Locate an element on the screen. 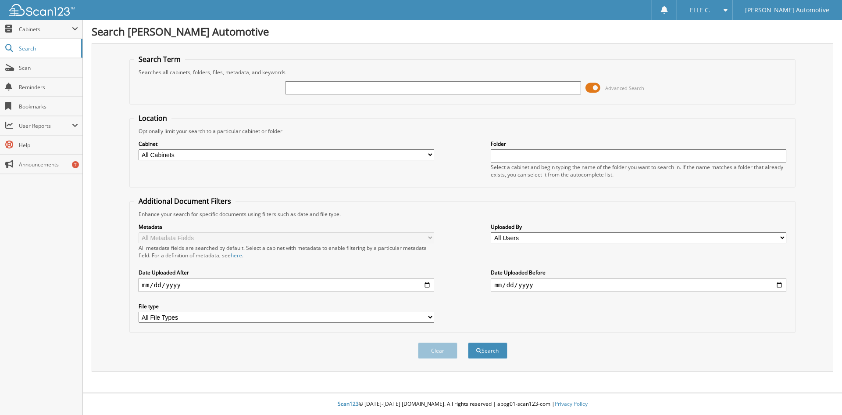 The width and height of the screenshot is (842, 415). span: Reminders is located at coordinates (48, 87).